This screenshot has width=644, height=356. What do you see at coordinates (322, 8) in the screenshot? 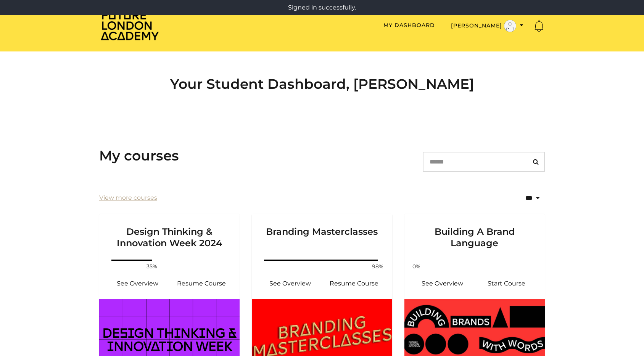
I see `p: Signed in successfully.` at bounding box center [322, 8].